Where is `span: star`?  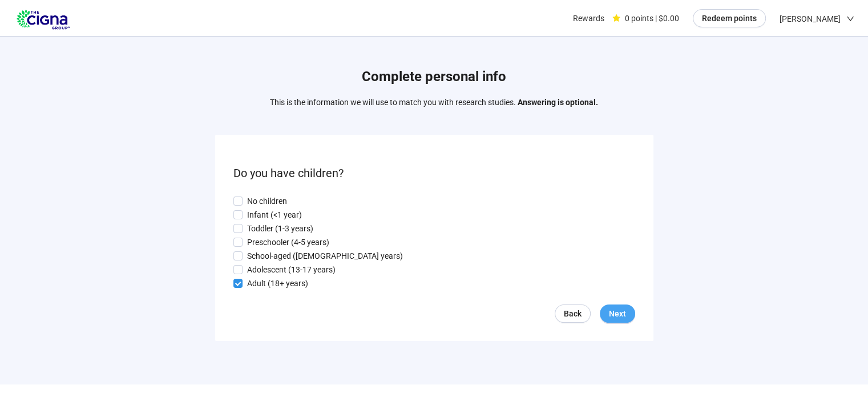 span: star is located at coordinates (616, 18).